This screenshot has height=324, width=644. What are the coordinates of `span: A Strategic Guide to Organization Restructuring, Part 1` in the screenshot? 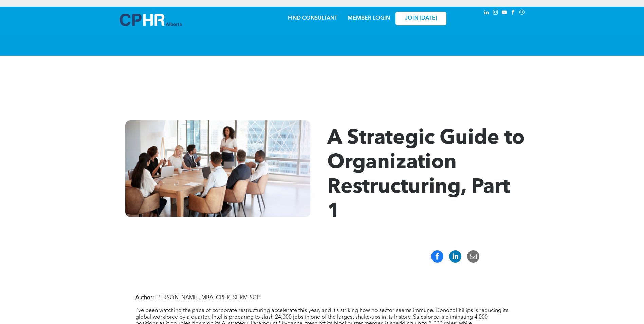 It's located at (426, 175).